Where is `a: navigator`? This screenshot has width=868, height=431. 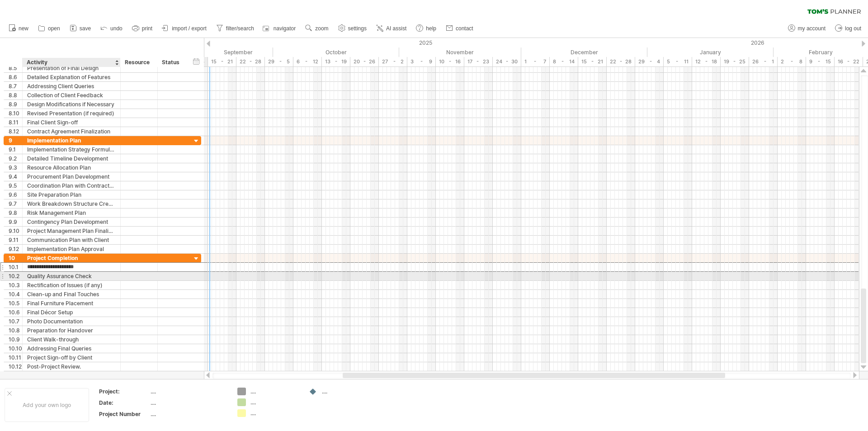
a: navigator is located at coordinates (280, 28).